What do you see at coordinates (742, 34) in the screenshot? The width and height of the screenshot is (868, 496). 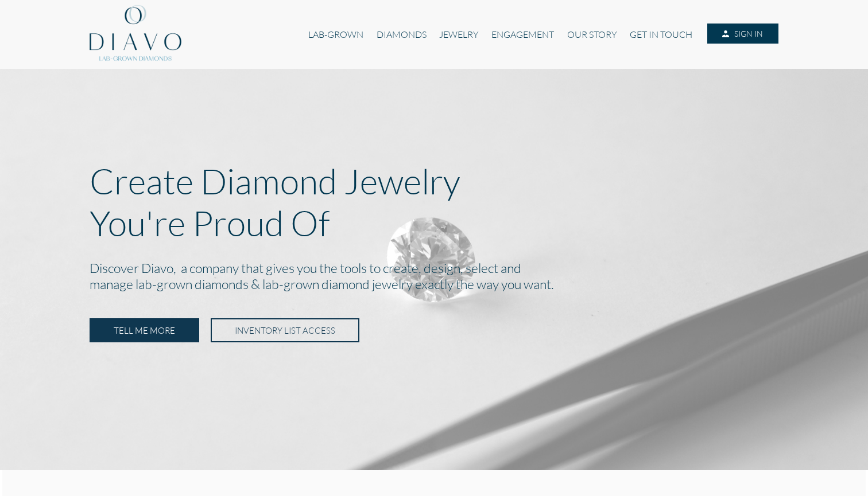 I see `a: SIGN IN` at bounding box center [742, 34].